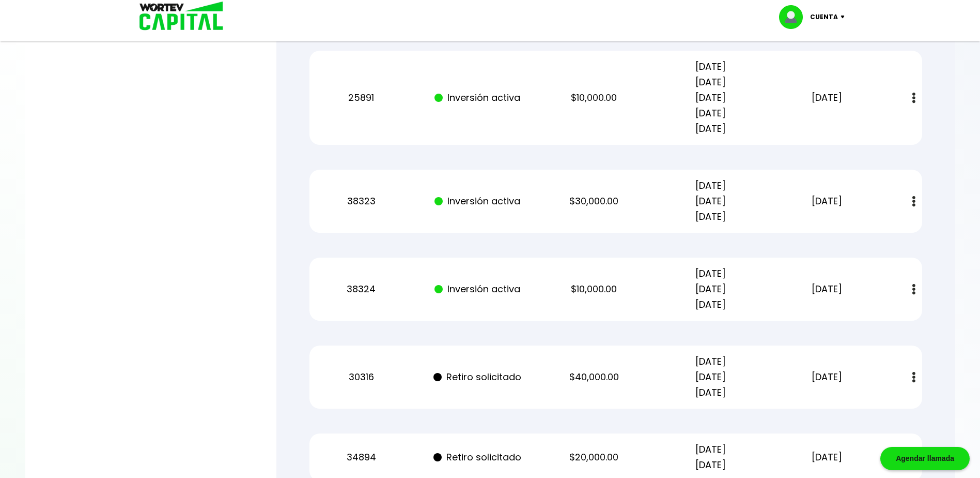 The image size is (980, 478). Describe the element at coordinates (594, 201) in the screenshot. I see `p: $30,000.00` at that location.